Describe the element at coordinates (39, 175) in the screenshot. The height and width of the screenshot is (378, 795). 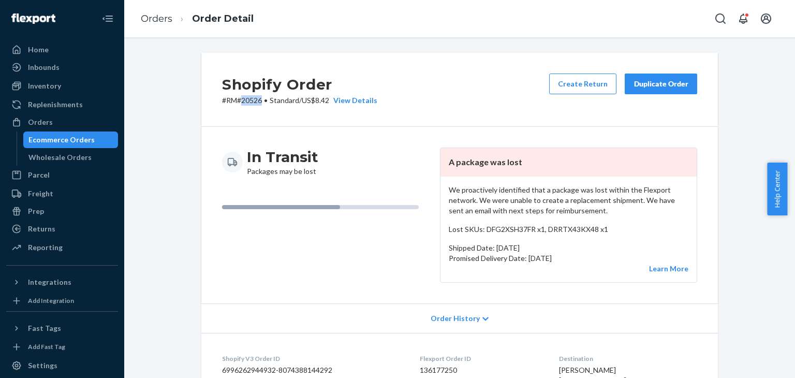
I see `div: Parcel` at that location.